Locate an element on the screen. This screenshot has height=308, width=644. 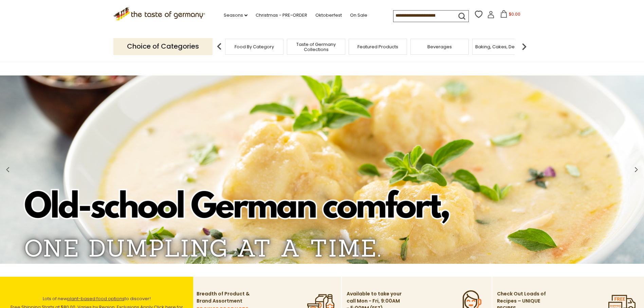
span: plant-based food options is located at coordinates (96, 298).